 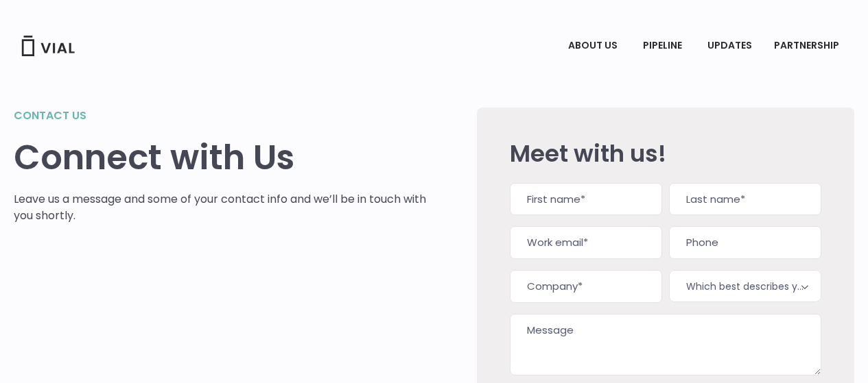 What do you see at coordinates (745, 200) in the screenshot?
I see `input: Last name*` at bounding box center [745, 200].